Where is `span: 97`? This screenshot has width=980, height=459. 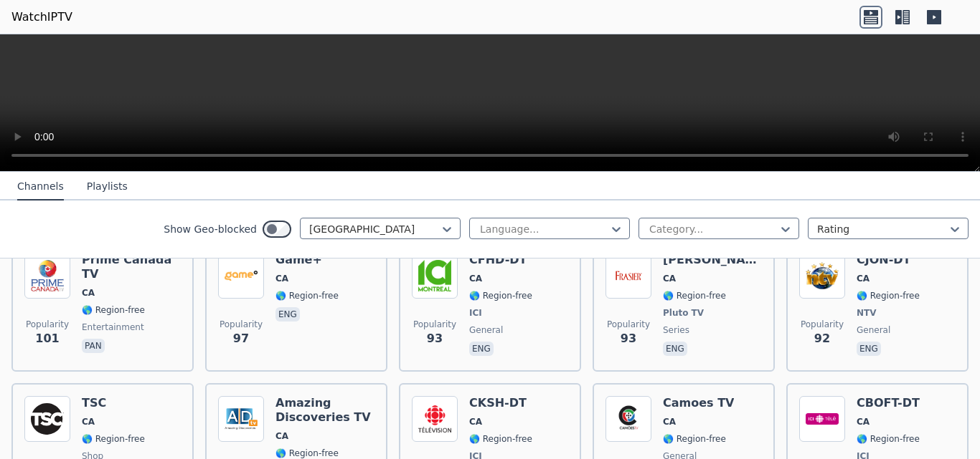 span: 97 is located at coordinates (241, 339).